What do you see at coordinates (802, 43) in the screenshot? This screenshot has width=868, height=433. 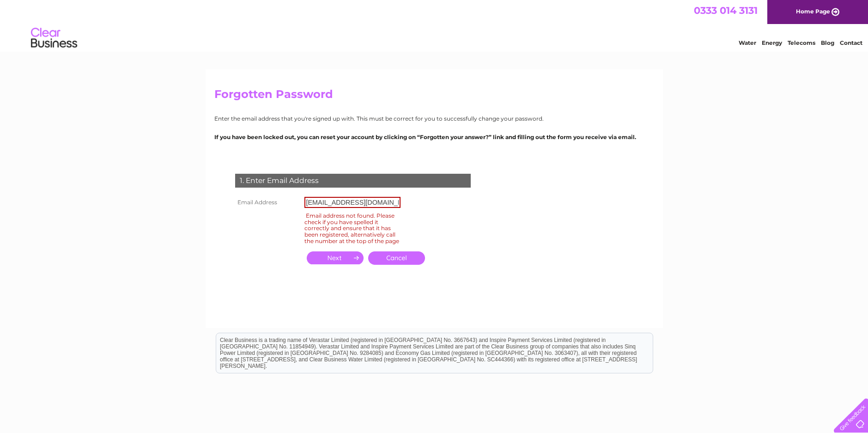 I see `a: Telecoms` at bounding box center [802, 43].